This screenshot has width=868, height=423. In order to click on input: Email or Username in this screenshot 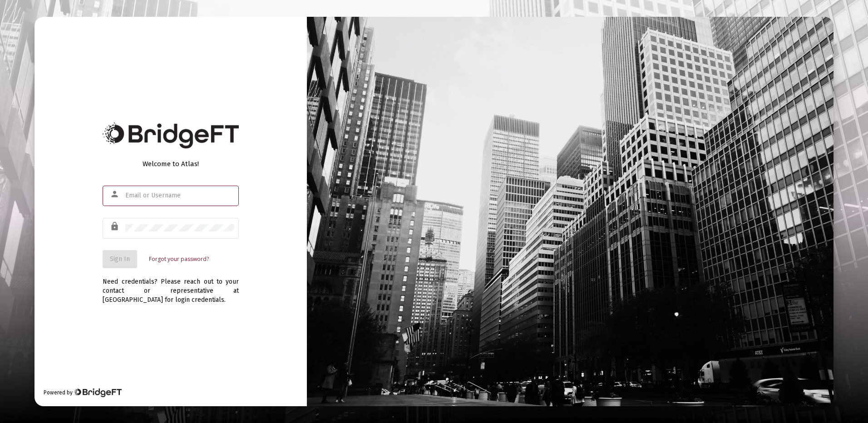, I will do `click(180, 196)`.